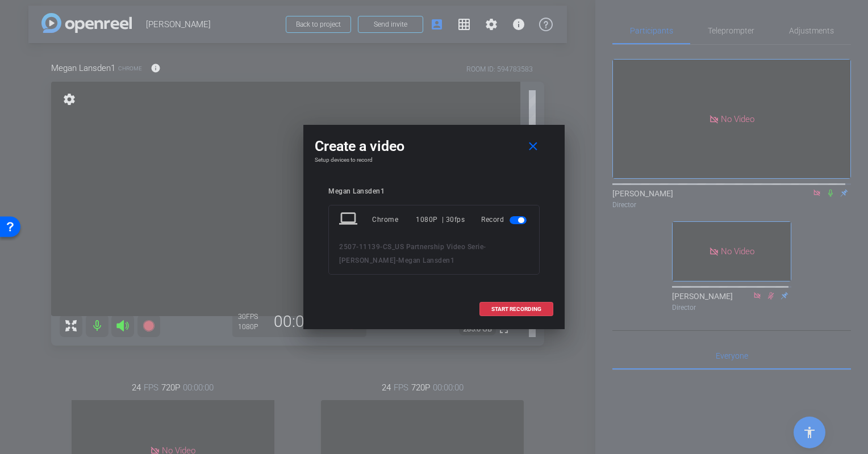 This screenshot has height=454, width=868. Describe the element at coordinates (440, 220) in the screenshot. I see `div: 1080P | 30fps` at that location.